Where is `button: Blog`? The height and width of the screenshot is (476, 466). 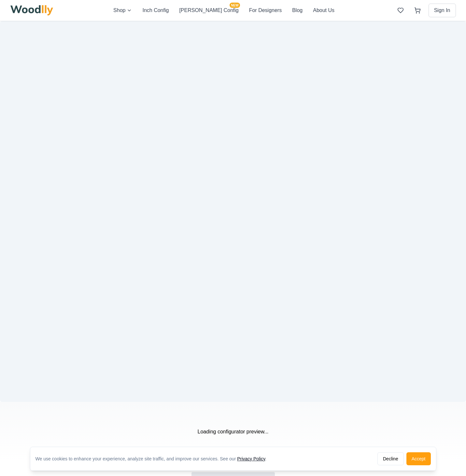
button: Blog is located at coordinates (297, 10).